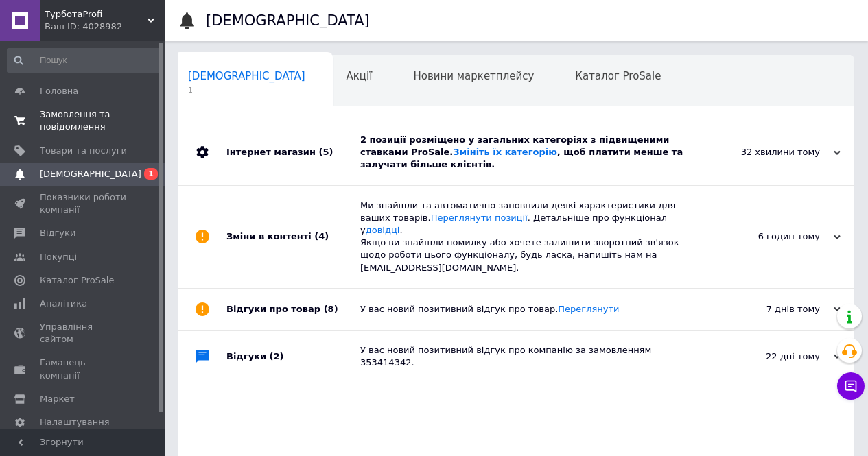 The height and width of the screenshot is (456, 868). What do you see at coordinates (58, 233) in the screenshot?
I see `span: Відгуки` at bounding box center [58, 233].